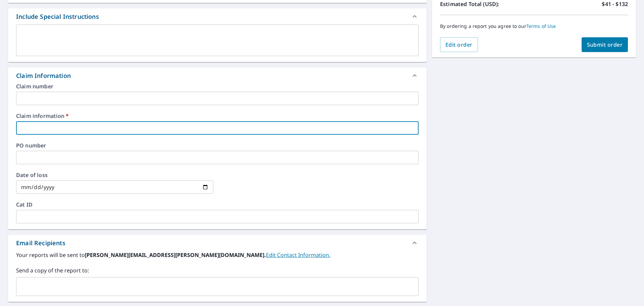  Describe the element at coordinates (298, 255) in the screenshot. I see `a: EditContactInfo` at that location.